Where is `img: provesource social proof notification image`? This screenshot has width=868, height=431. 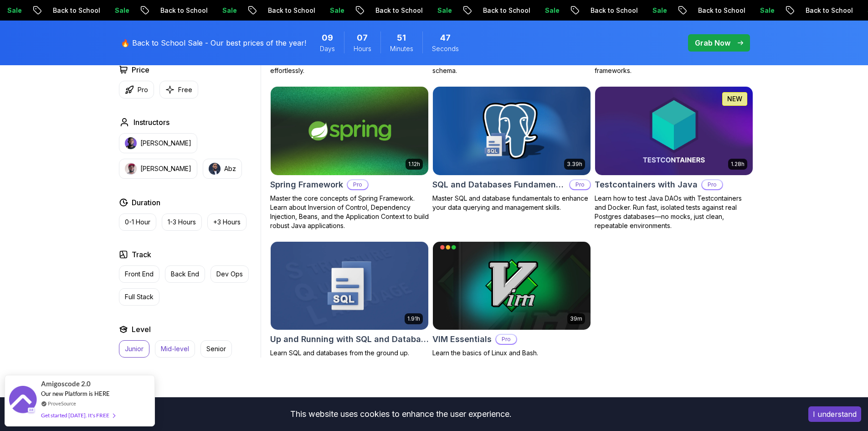
img: provesource social proof notification image is located at coordinates (23, 400).